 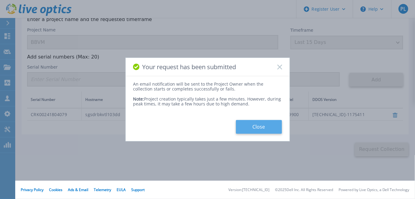 What do you see at coordinates (138, 189) in the screenshot?
I see `a: Support` at bounding box center [138, 189].